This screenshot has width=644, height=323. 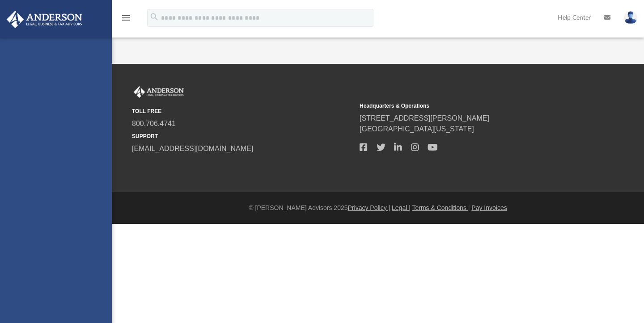 I want to click on i: menu, so click(x=126, y=18).